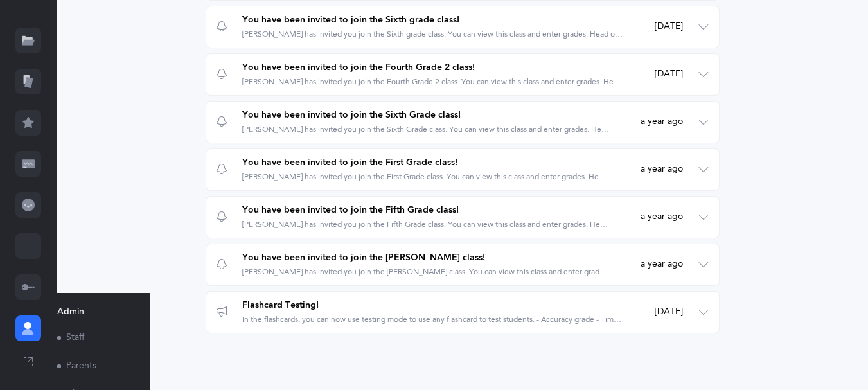 This screenshot has width=868, height=390. Describe the element at coordinates (463, 313) in the screenshot. I see `button: Flashcard Testing! In the flashcards, you can now use testing mode to use any flashcard to test s...` at that location.